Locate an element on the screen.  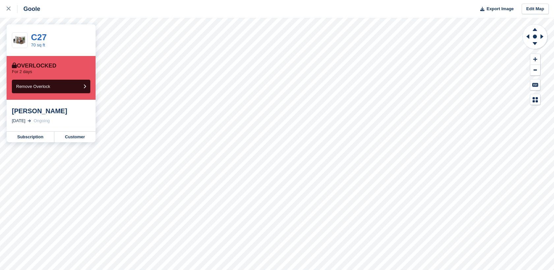
div: Overlocked is located at coordinates (34, 66).